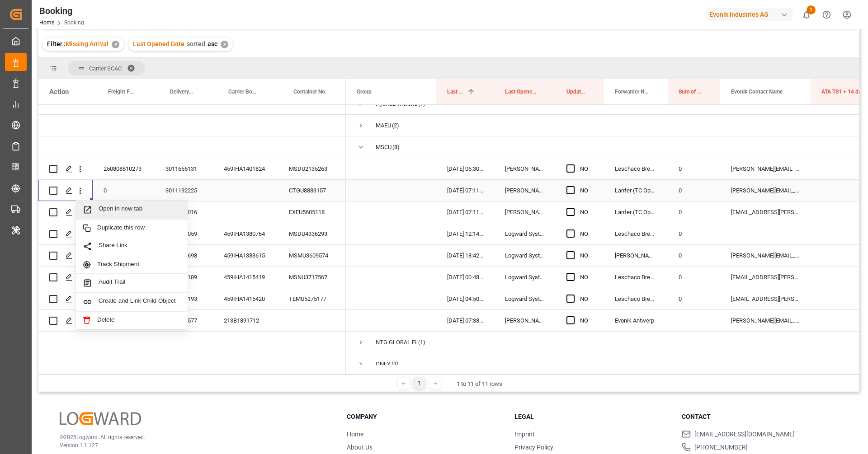 The image size is (868, 454). What do you see at coordinates (760, 417) in the screenshot?
I see `h3: Contact` at bounding box center [760, 417].